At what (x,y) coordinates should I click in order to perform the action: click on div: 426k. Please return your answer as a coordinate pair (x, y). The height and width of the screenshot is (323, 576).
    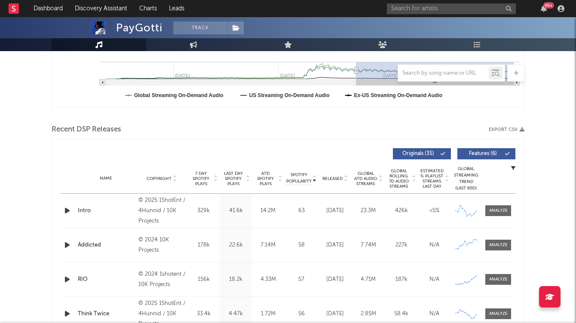
    Looking at the image, I should click on (401, 211).